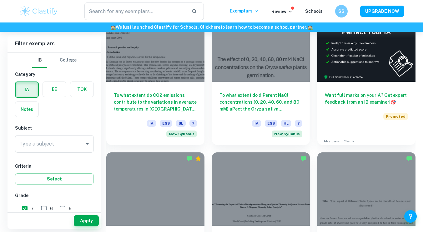 The width and height of the screenshot is (423, 232). Describe the element at coordinates (54, 128) in the screenshot. I see `h6: Subject` at that location.